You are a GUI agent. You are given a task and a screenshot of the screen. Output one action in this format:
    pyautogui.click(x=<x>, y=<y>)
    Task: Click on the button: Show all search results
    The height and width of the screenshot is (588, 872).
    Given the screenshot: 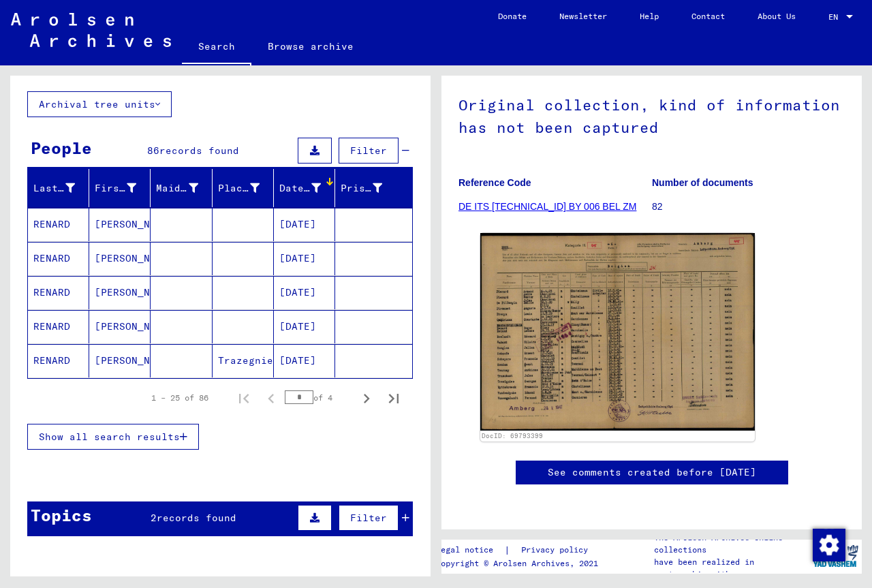 What is the action you would take?
    pyautogui.click(x=113, y=436)
    